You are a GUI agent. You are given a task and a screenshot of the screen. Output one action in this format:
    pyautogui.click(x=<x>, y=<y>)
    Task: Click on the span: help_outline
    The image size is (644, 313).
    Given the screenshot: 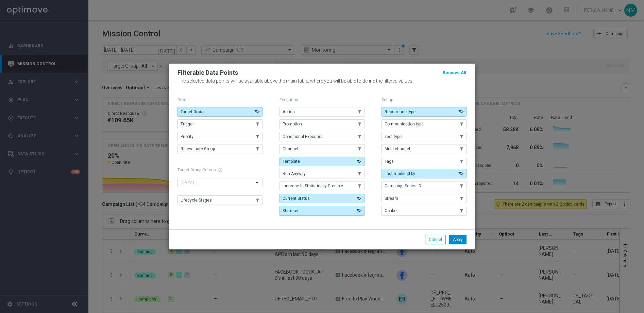 What is the action you would take?
    pyautogui.click(x=220, y=170)
    